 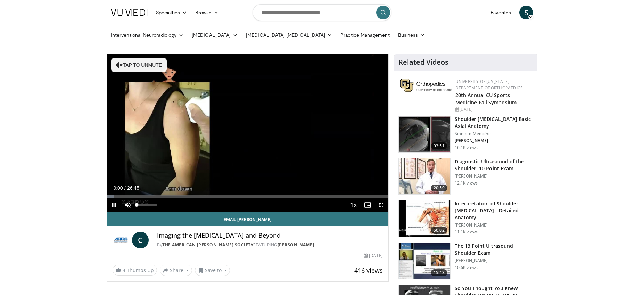 What do you see at coordinates (466, 148) in the screenshot?
I see `p: 16.1K views` at bounding box center [466, 148].